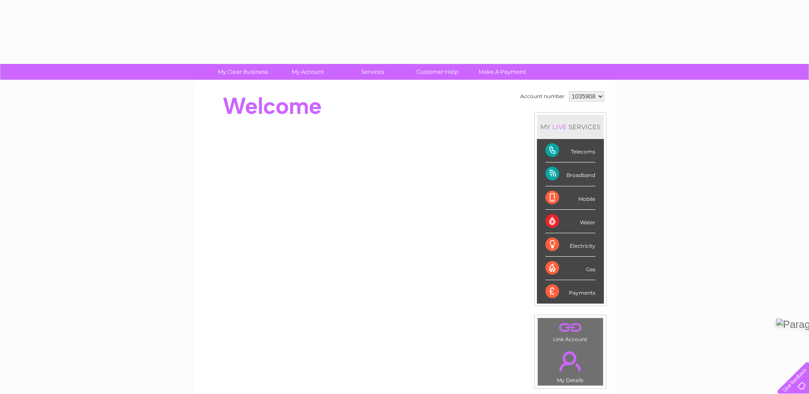 Image resolution: width=809 pixels, height=394 pixels. I want to click on div: Electricity, so click(570, 245).